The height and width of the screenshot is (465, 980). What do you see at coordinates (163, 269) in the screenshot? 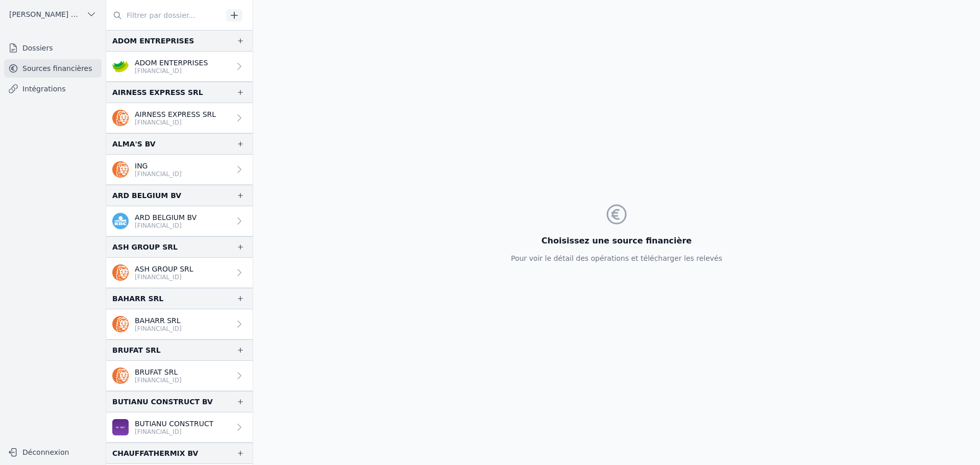
I see `p: ASH GROUP SRL` at bounding box center [163, 269].